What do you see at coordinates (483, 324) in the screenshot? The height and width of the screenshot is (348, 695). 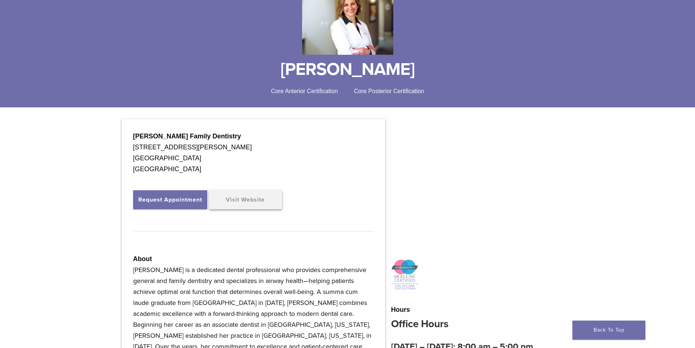 I see `h3: Office Hours` at bounding box center [483, 324].